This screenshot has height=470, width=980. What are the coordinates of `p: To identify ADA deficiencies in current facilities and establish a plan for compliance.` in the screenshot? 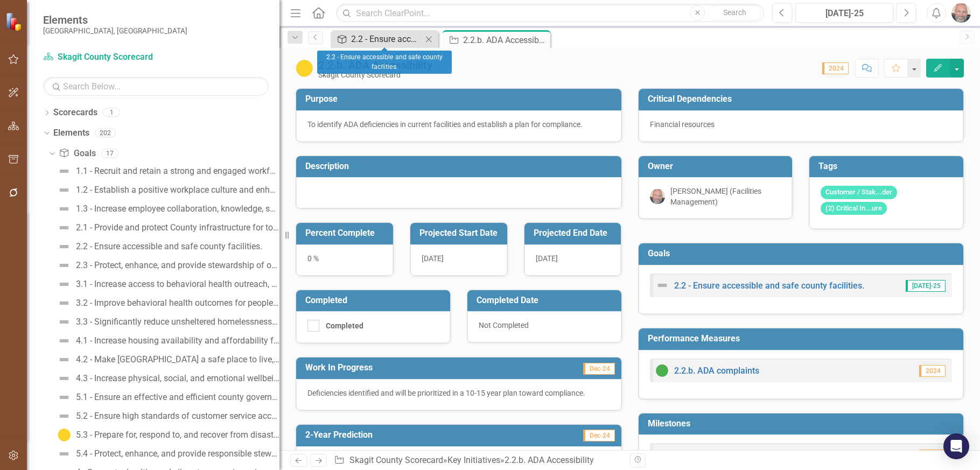 It's located at (459, 124).